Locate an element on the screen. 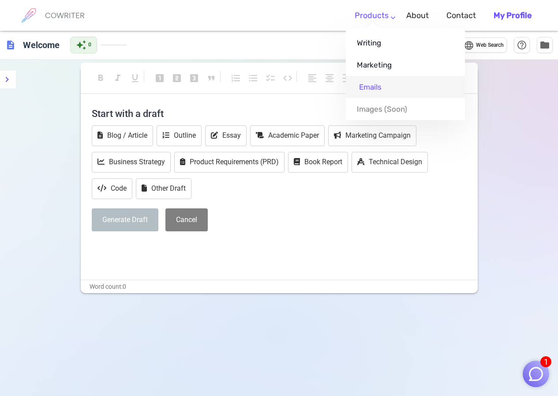  button: Product Requirements (PRD) is located at coordinates (229, 162).